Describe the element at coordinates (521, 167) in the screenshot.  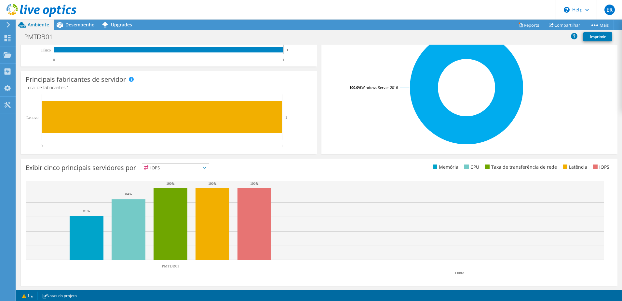
I see `li: Taxa de transferência de rede` at that location.